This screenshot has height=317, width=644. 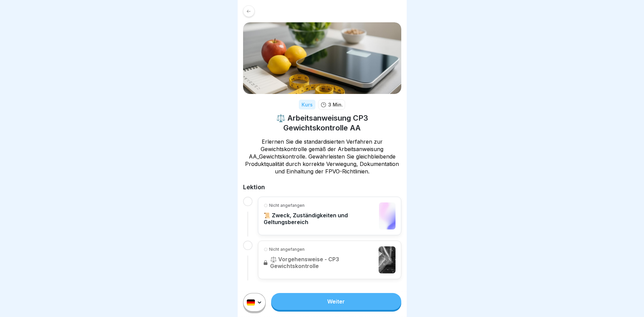 I want to click on div: Kurs, so click(x=307, y=104).